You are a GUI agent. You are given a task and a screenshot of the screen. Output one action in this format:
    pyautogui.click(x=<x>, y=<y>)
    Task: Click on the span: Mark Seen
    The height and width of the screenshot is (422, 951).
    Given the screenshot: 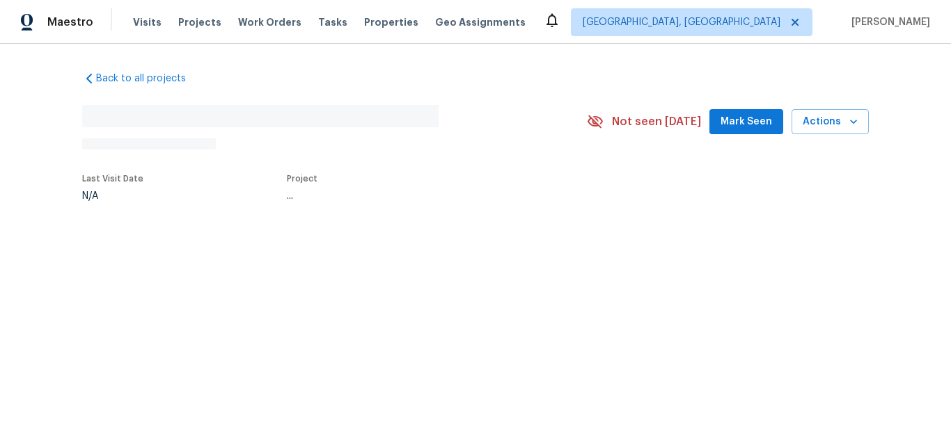 What is the action you would take?
    pyautogui.click(x=746, y=122)
    